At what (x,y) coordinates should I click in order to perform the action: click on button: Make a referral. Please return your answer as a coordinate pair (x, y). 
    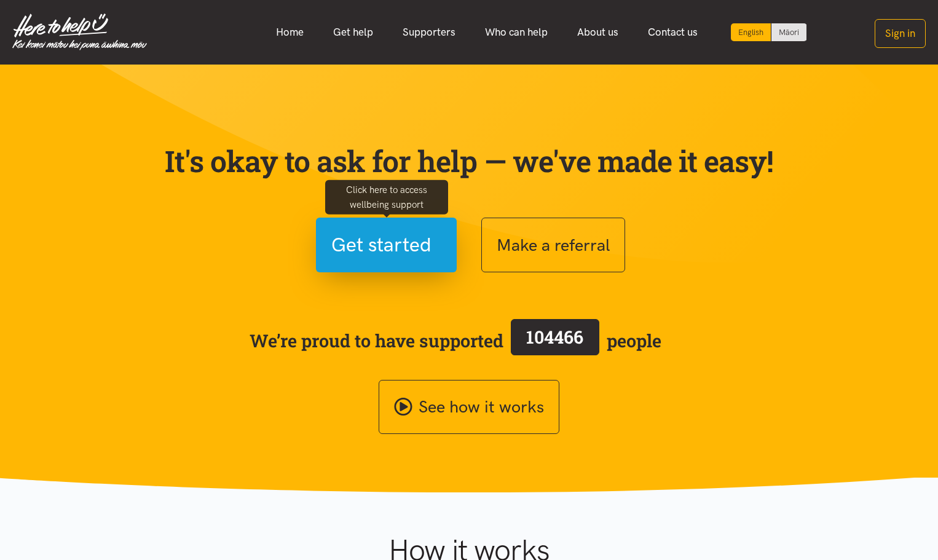
    Looking at the image, I should click on (553, 244).